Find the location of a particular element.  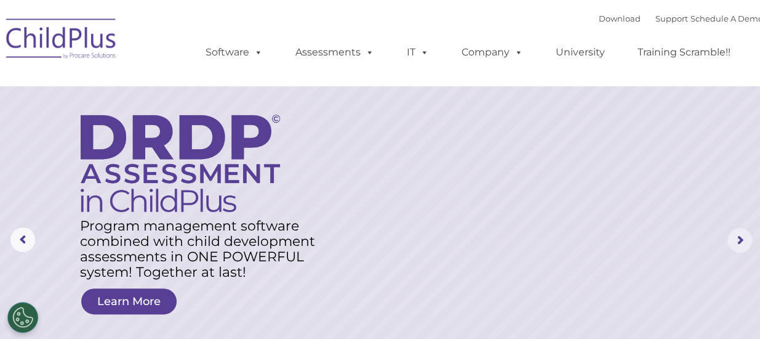

span: Phone number is located at coordinates (196, 136).